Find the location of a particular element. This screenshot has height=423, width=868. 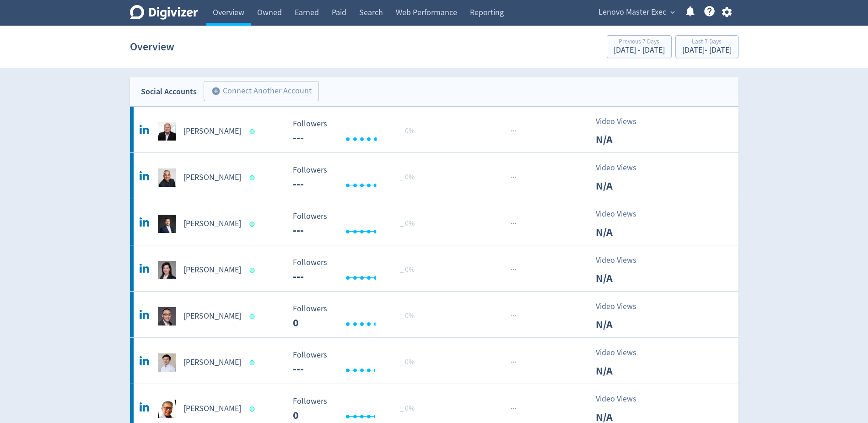

span: Data last synced: 23 Sep 2025, 7:02pm (AEST) is located at coordinates (253, 363).